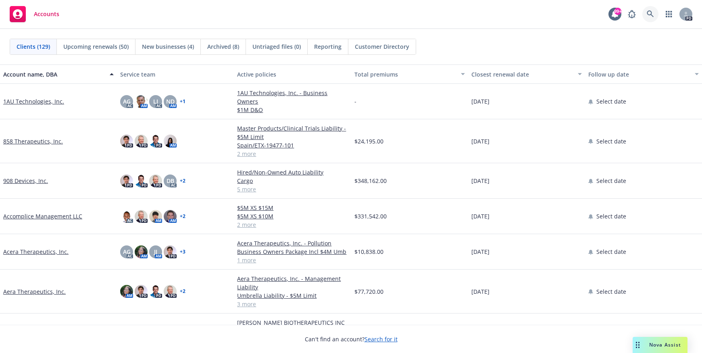  Describe the element at coordinates (292, 296) in the screenshot. I see `a: Umbrella Liability - $5M Limit` at that location.